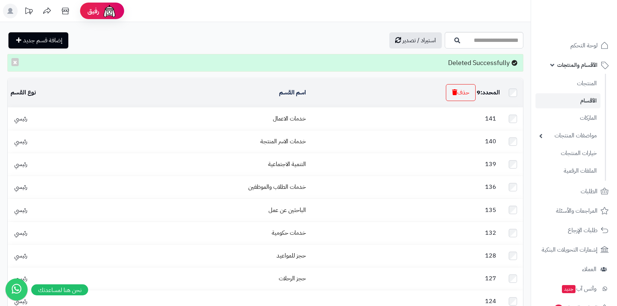 Image resolution: width=617 pixels, height=306 pixels. Describe the element at coordinates (574, 289) in the screenshot. I see `a: وآتس آبجديد` at that location.